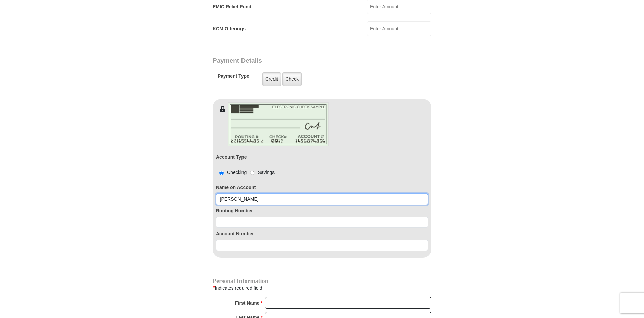 This screenshot has height=318, width=644. I want to click on label: Account Number, so click(322, 234).